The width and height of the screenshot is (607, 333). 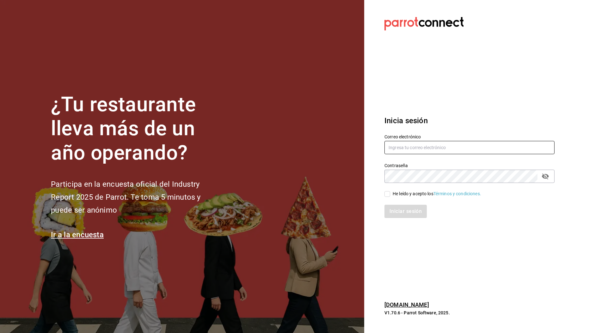 What do you see at coordinates (470, 165) in the screenshot?
I see `label: Contraseña` at bounding box center [470, 165].